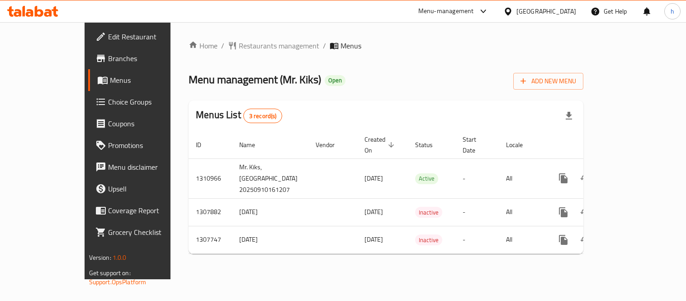  I want to click on a: Promotions, so click(143, 145).